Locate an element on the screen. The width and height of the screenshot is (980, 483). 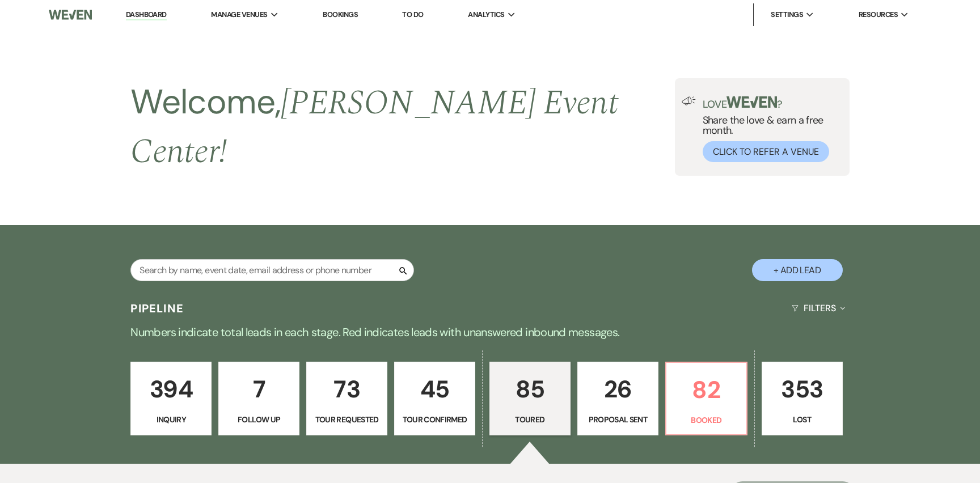
a: Bookings is located at coordinates (340, 14).